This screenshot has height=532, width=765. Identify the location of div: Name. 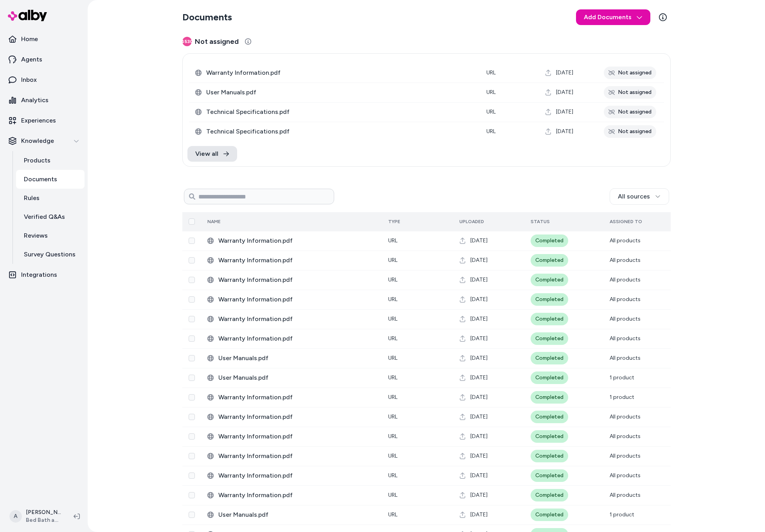
(237, 222).